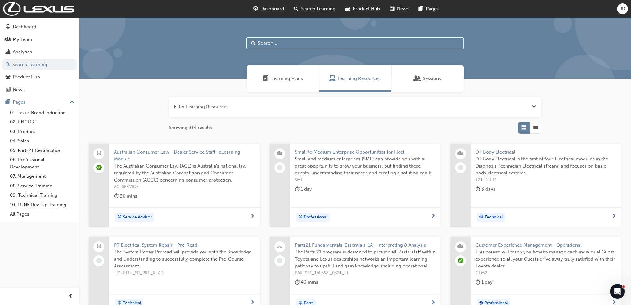 This screenshot has height=305, width=631. I want to click on a: DT Body ElectricalDT Body Electrical is the first of four Electrical modules in the Diagnosis Tec..., so click(536, 185).